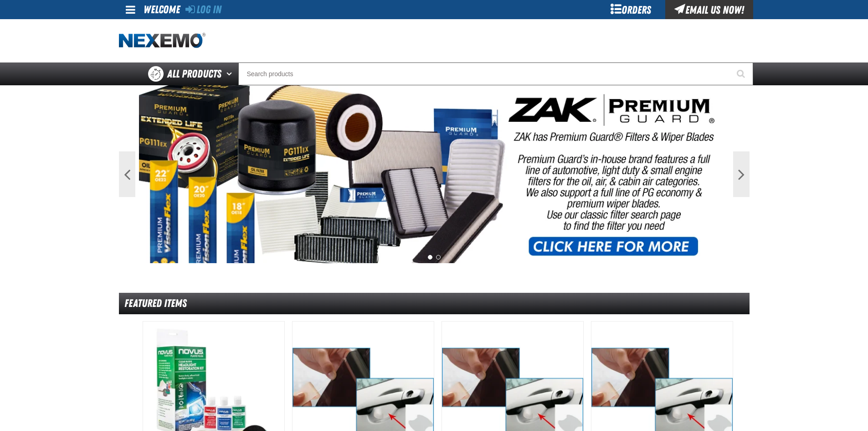  Describe the element at coordinates (434, 174) in the screenshot. I see `a: PG Filters & Wipers` at that location.